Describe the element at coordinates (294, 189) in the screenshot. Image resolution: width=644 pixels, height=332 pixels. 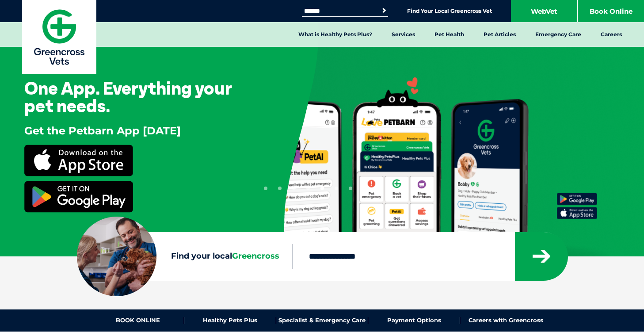
I see `button: 3 of 9` at that location.